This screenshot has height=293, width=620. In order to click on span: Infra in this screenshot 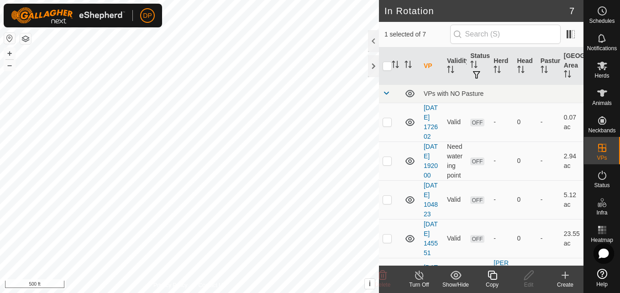, I will do `click(602, 213)`.